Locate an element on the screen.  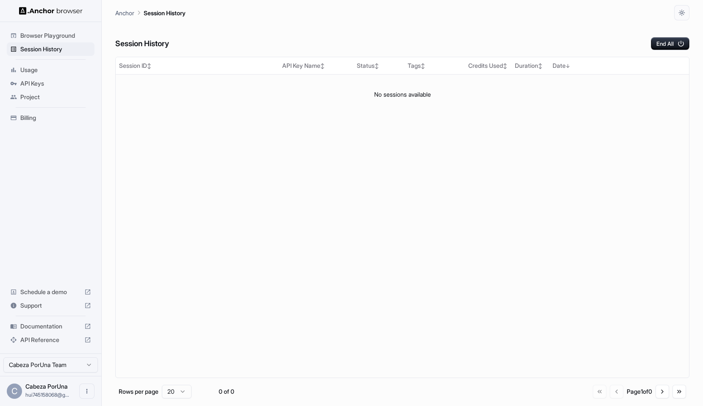
span: Documentation is located at coordinates (50, 327).